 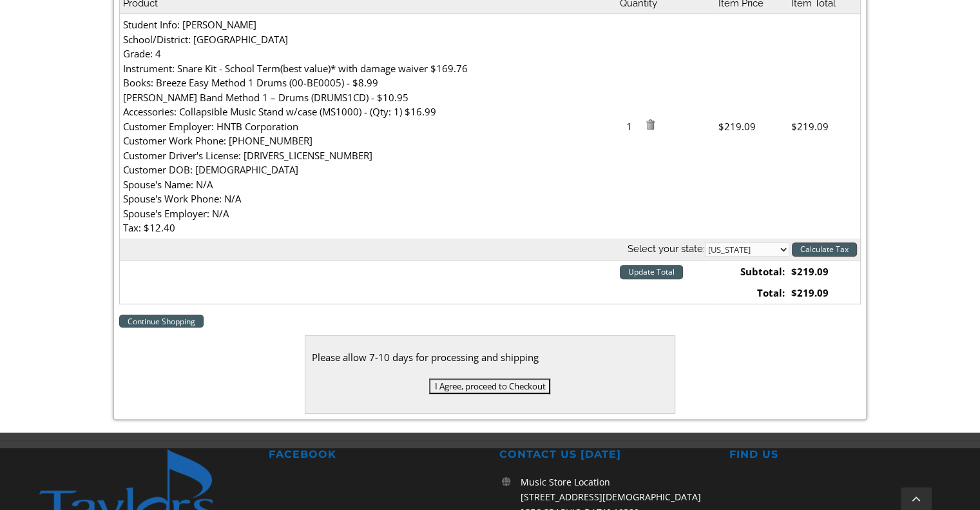 What do you see at coordinates (752, 271) in the screenshot?
I see `td: Subtotal:` at bounding box center [752, 271].